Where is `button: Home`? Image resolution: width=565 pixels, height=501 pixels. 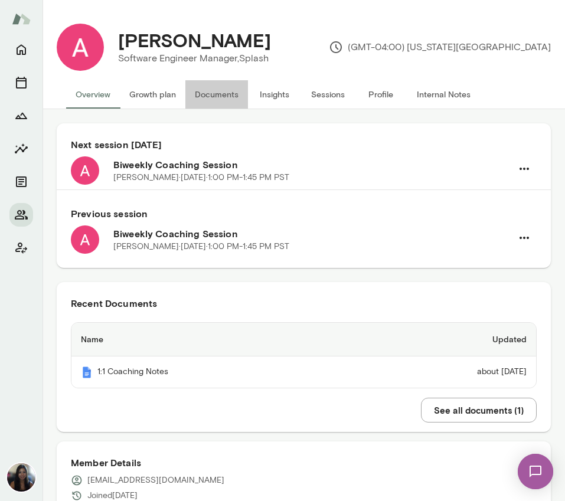
button: Home is located at coordinates (21, 50).